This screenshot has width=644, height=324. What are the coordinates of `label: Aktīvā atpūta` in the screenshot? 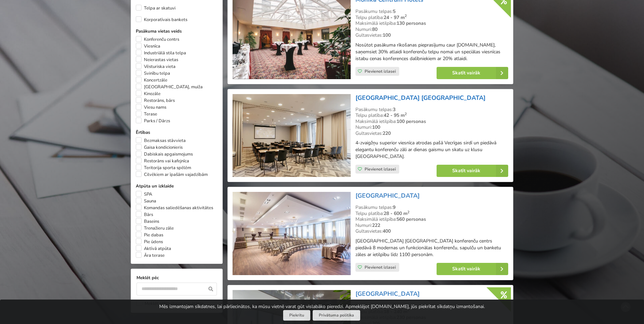 It's located at (153, 248).